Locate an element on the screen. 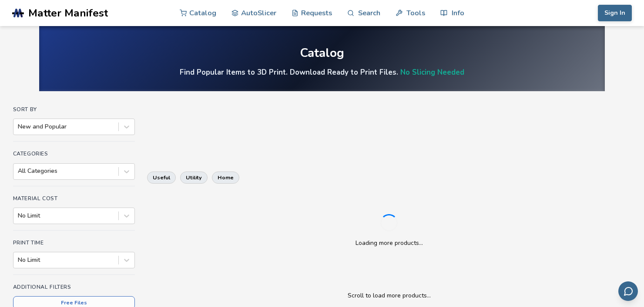  button: useful is located at coordinates (161, 178).